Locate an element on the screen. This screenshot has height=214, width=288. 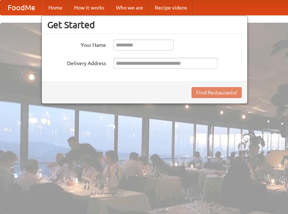
a: How it works is located at coordinates (89, 8).